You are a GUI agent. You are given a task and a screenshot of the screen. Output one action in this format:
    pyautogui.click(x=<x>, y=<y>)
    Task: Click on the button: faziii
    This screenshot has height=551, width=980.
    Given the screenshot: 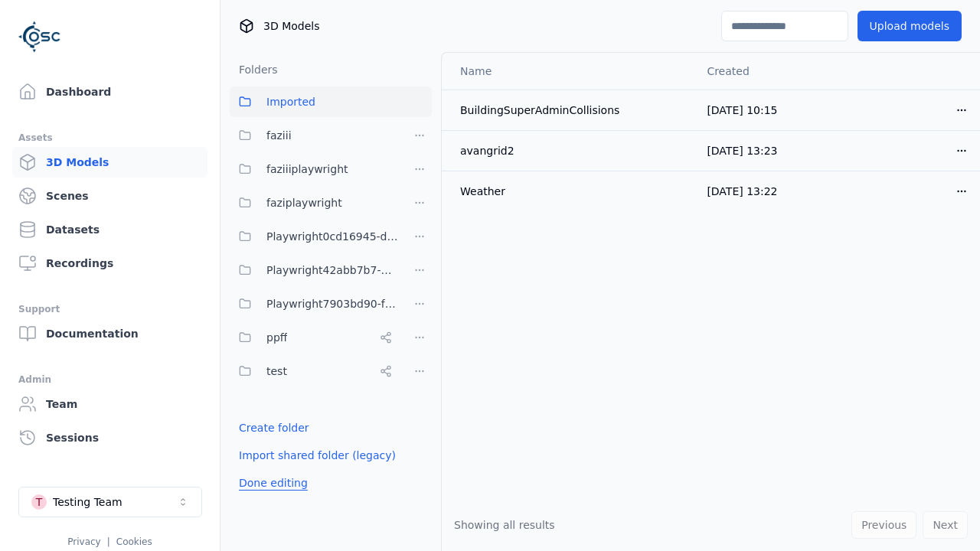 What is the action you would take?
    pyautogui.click(x=314, y=135)
    